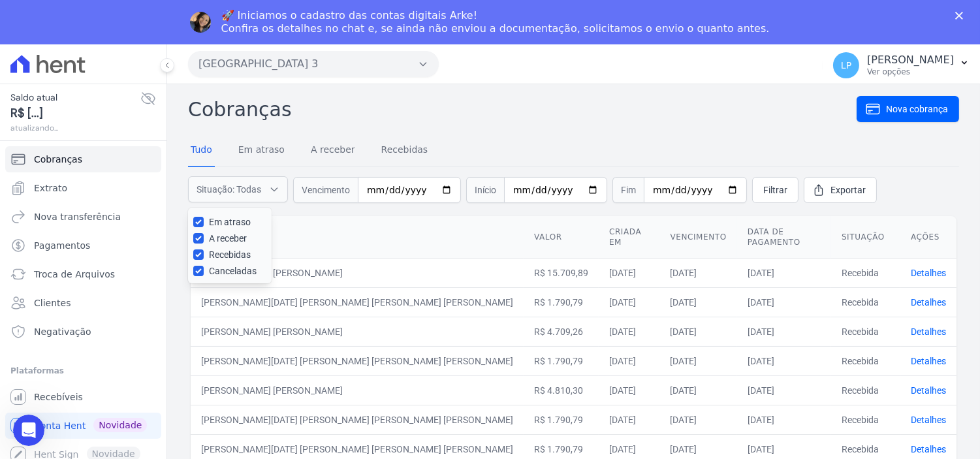  What do you see at coordinates (910, 72) in the screenshot?
I see `p: Ver opções` at bounding box center [910, 72].